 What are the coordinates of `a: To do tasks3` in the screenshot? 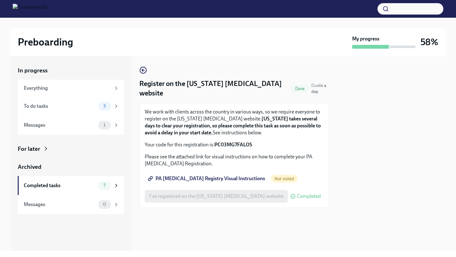 It's located at (71, 106).